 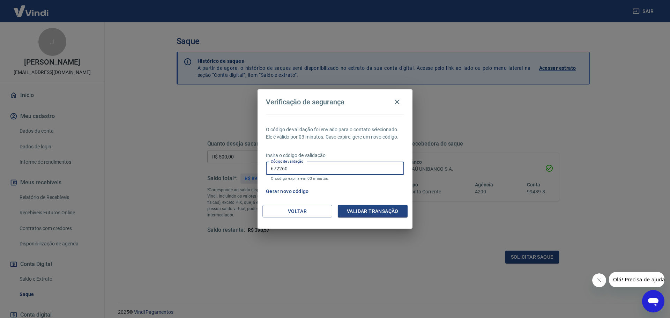 I want to click on p: O código expira em 03 minutos., so click(x=335, y=178).